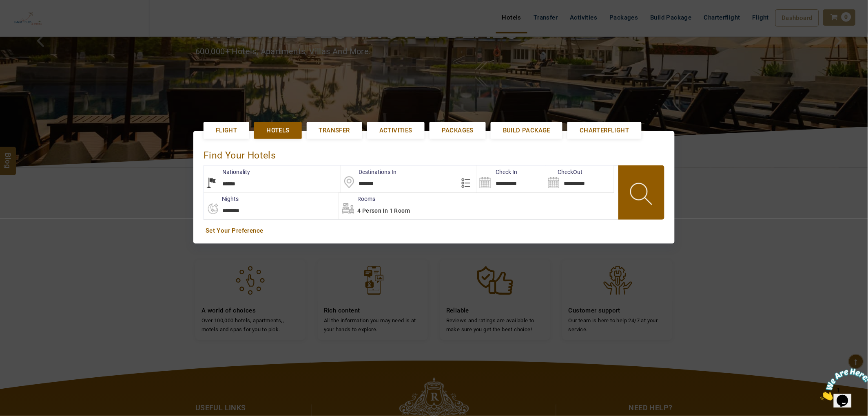 Image resolution: width=868 pixels, height=416 pixels. I want to click on a: Flight, so click(227, 130).